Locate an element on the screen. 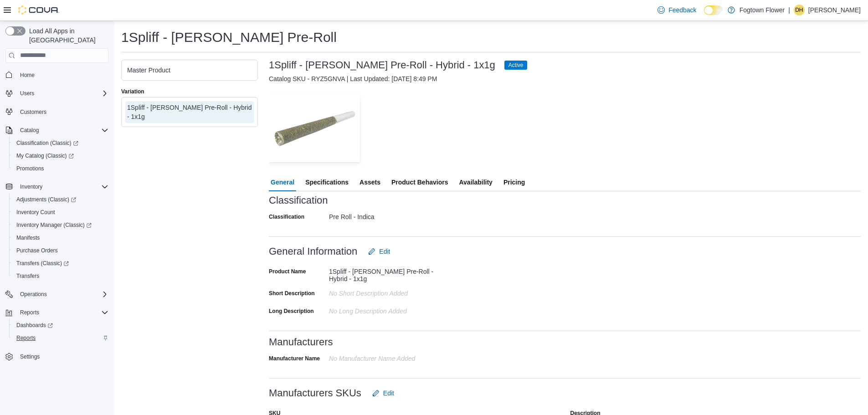 Image resolution: width=868 pixels, height=415 pixels. button: Inventory is located at coordinates (57, 187).